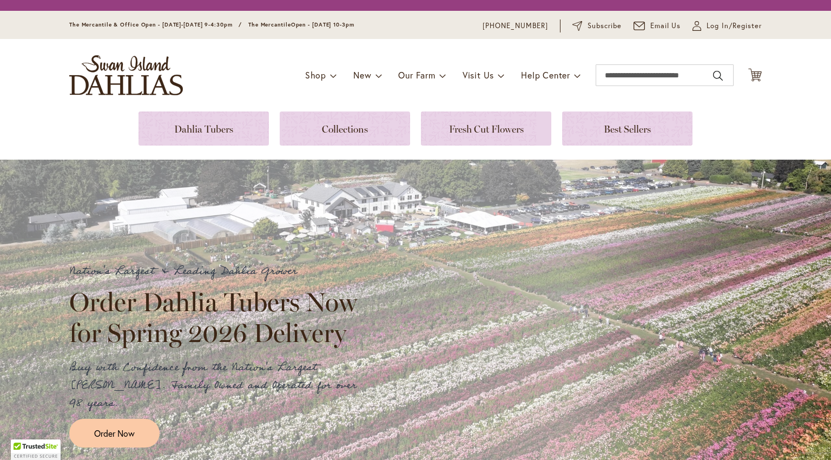 The width and height of the screenshot is (831, 460). I want to click on p: Nation's Largest & Leading Dahlia Grower, so click(218, 271).